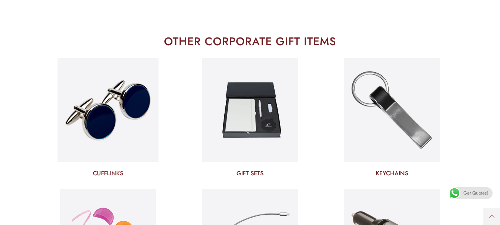  Describe the element at coordinates (250, 41) in the screenshot. I see `h2: OTHER CORPORATE GIFT ITEMS` at that location.